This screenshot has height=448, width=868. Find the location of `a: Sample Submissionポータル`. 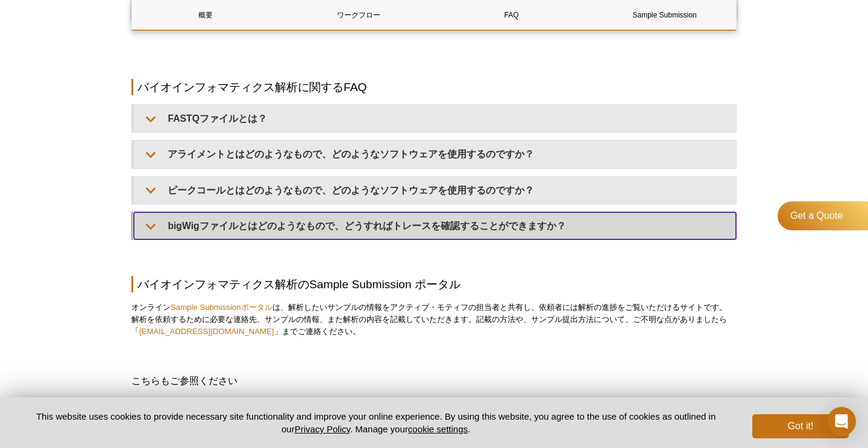

a: Sample Submissionポータル is located at coordinates (221, 307).